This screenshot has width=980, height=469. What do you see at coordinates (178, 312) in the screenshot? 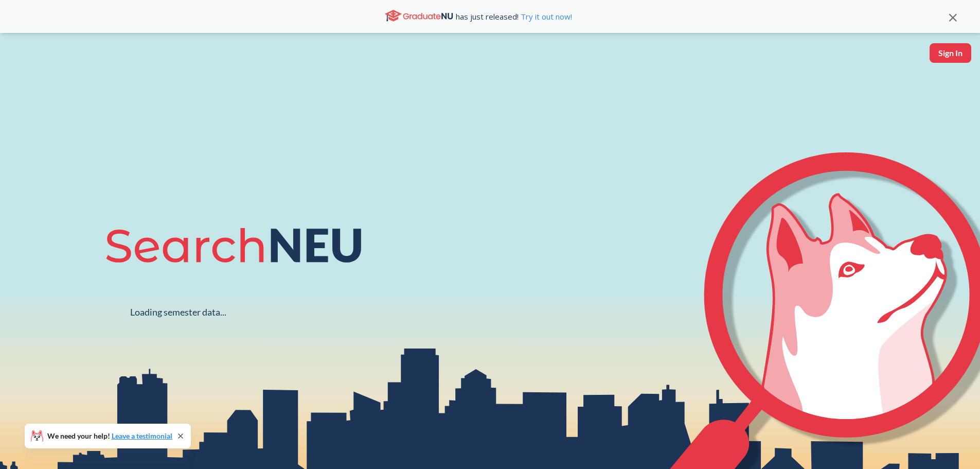
I see `div: Loading semester data...` at bounding box center [178, 312].